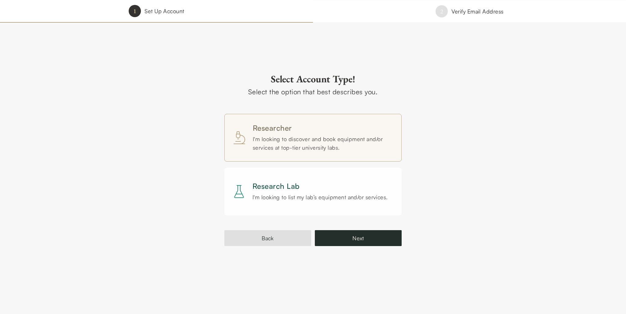  What do you see at coordinates (358, 238) in the screenshot?
I see `button: Next` at bounding box center [358, 238].